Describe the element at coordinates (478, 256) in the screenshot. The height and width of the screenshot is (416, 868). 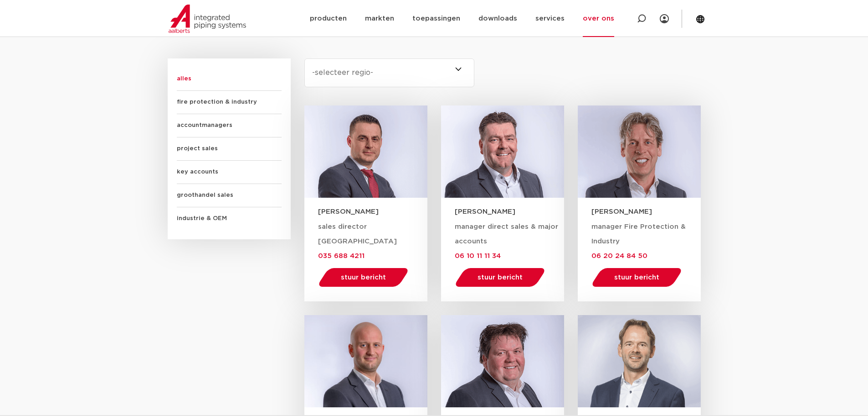
I see `span: 06 10 11 11 34` at that location.